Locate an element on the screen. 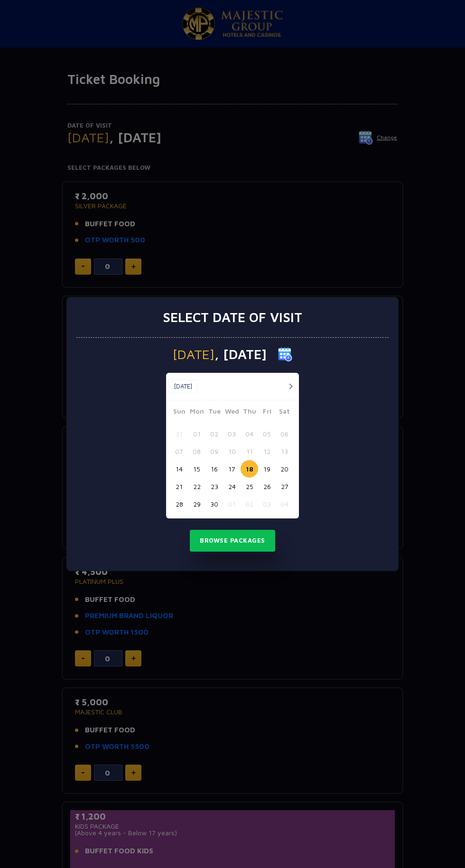 The image size is (465, 868). button: 09 is located at coordinates (214, 451).